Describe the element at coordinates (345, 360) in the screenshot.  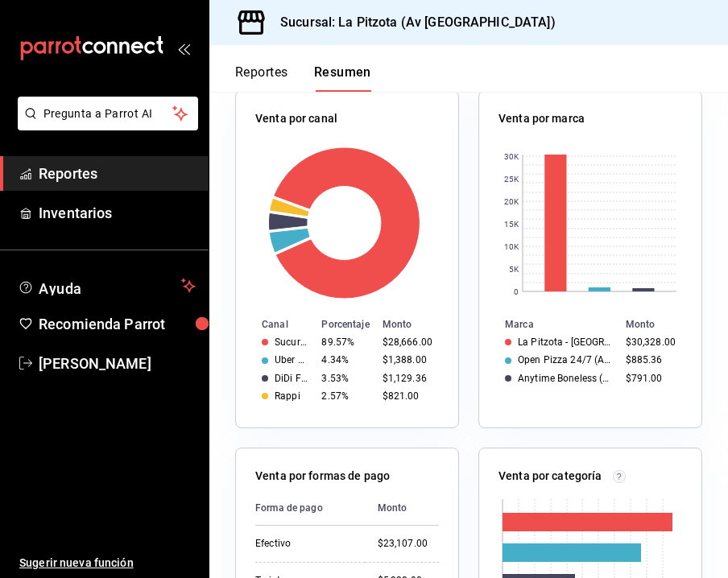
I see `div: 4.34%` at that location.